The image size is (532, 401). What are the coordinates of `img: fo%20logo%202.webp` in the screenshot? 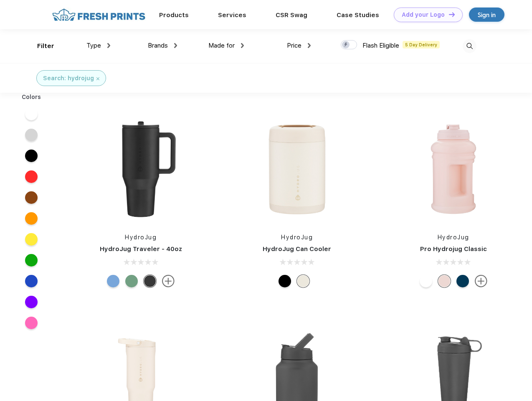 It's located at (99, 14).